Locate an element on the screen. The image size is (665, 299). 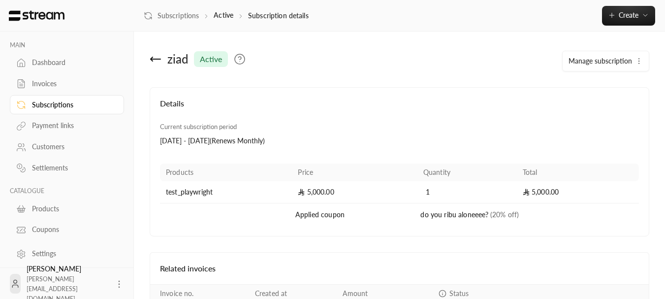
p: MAIN is located at coordinates (67, 45).